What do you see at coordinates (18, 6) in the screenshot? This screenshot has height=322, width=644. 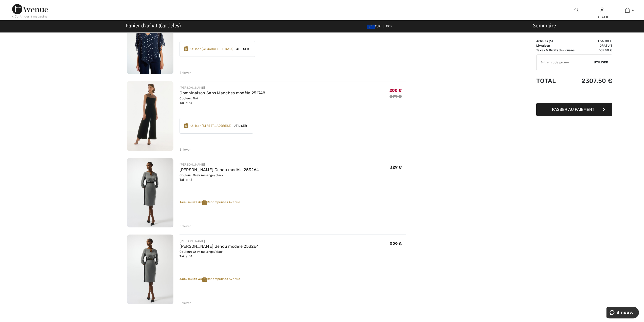 I see `span: 3 nouv.` at bounding box center [18, 6].